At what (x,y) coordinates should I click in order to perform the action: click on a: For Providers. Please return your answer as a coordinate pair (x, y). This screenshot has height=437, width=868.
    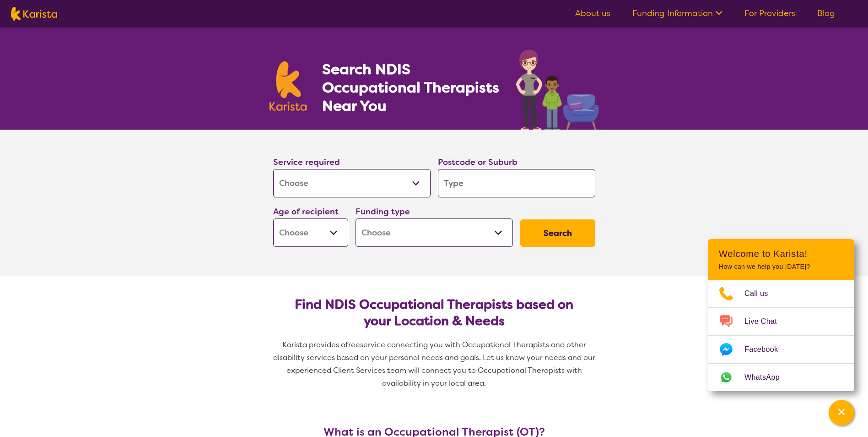
    Looking at the image, I should click on (770, 13).